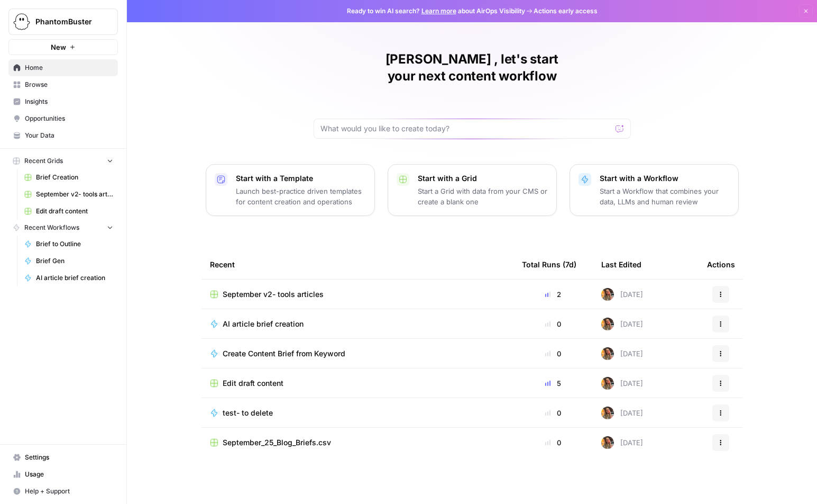 The image size is (817, 504). I want to click on span: Home, so click(69, 68).